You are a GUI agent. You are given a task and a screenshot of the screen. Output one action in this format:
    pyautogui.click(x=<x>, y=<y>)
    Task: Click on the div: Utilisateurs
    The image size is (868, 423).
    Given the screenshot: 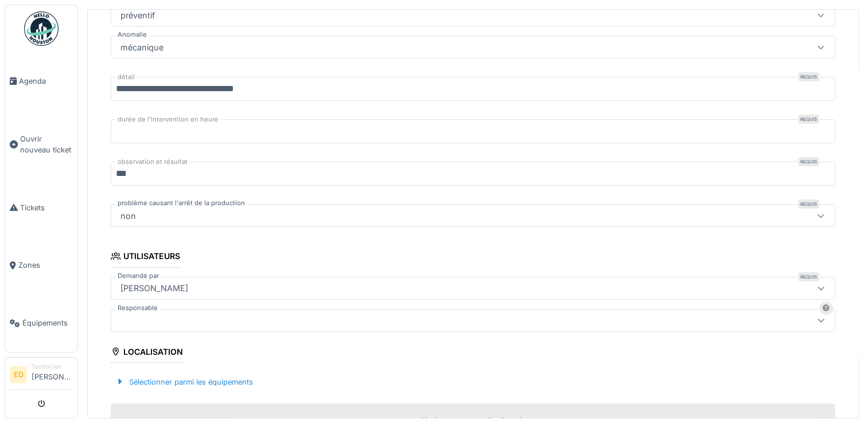 What is the action you would take?
    pyautogui.click(x=145, y=258)
    